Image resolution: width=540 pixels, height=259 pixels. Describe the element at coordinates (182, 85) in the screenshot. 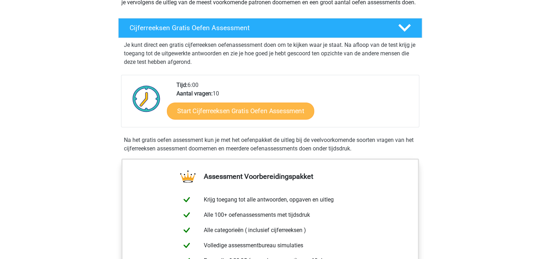

I see `b: Tijd:` at that location.